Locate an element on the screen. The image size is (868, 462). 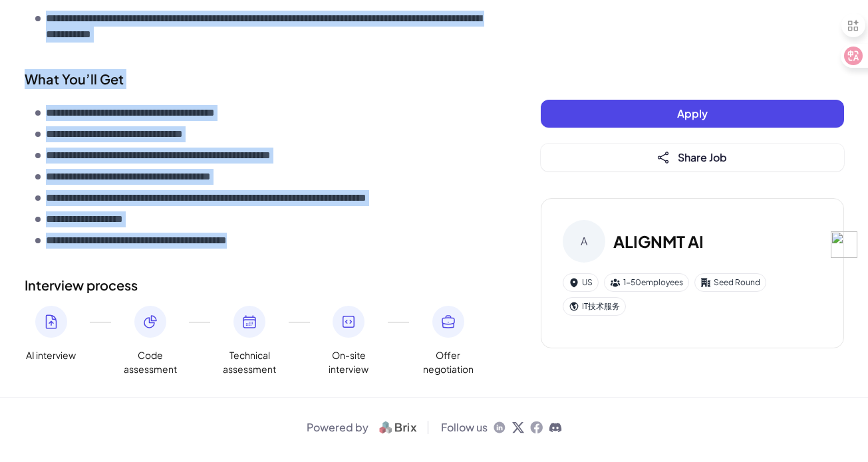
span: Share Job is located at coordinates (702, 157).